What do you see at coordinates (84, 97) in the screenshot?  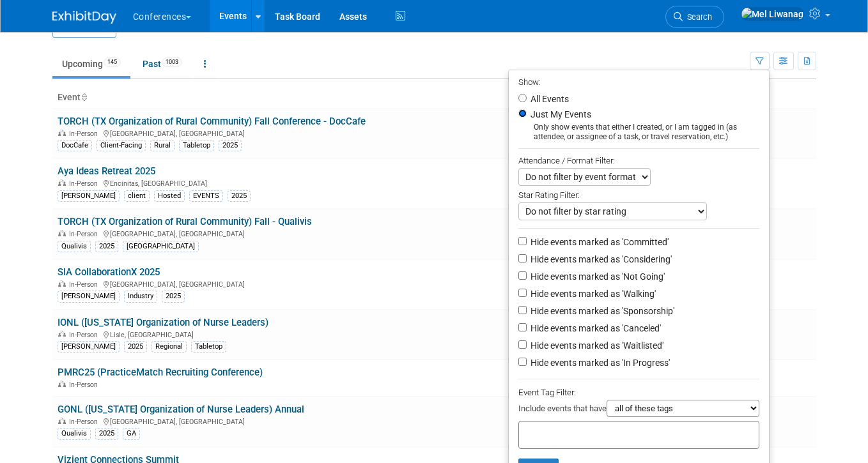 I see `a: Sort by Event Name` at bounding box center [84, 97].